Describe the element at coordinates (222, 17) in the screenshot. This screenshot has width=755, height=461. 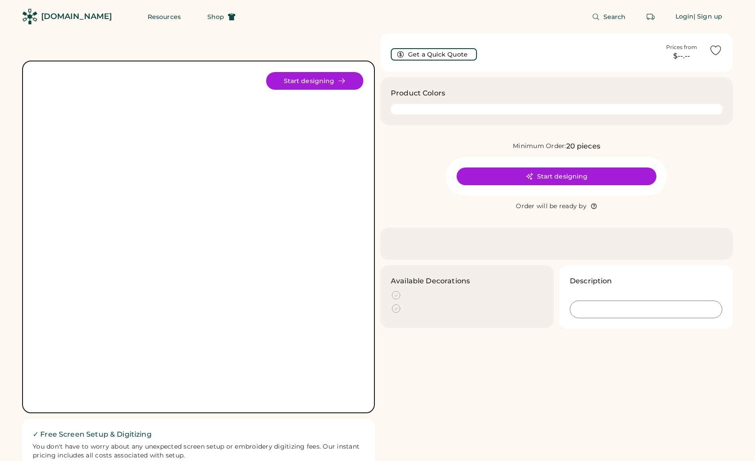
I see `button: Shop` at that location.